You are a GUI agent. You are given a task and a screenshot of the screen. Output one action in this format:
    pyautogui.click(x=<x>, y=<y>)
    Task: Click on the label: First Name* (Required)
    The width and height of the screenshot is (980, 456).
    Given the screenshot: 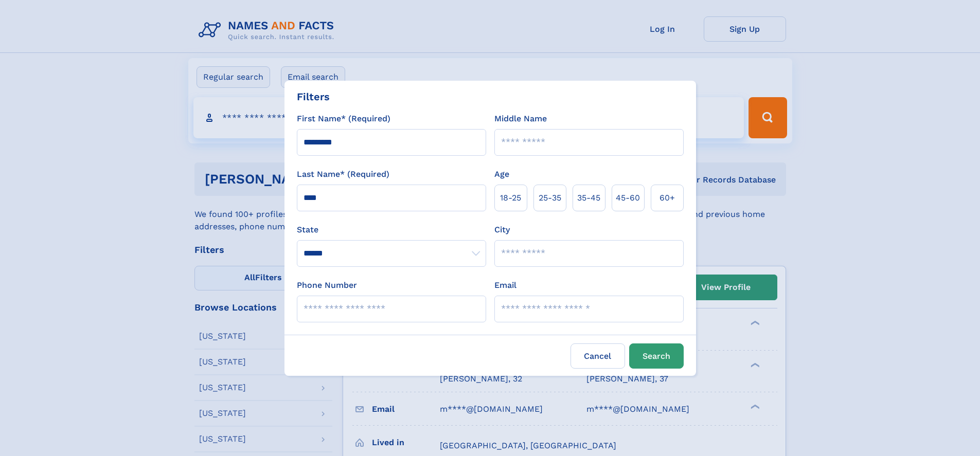 What is the action you would take?
    pyautogui.click(x=344, y=119)
    